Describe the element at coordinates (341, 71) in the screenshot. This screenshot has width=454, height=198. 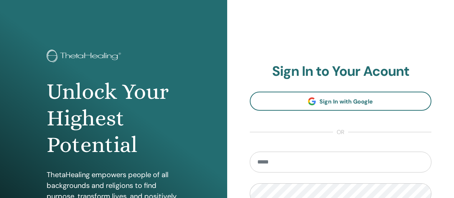
I see `h2: Sign In to Your Acount` at that location.